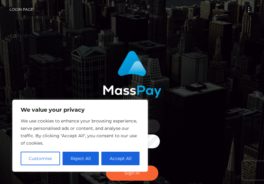 The image size is (264, 184). What do you see at coordinates (80, 136) in the screenshot?
I see `div: We value your privacy` at bounding box center [80, 136].